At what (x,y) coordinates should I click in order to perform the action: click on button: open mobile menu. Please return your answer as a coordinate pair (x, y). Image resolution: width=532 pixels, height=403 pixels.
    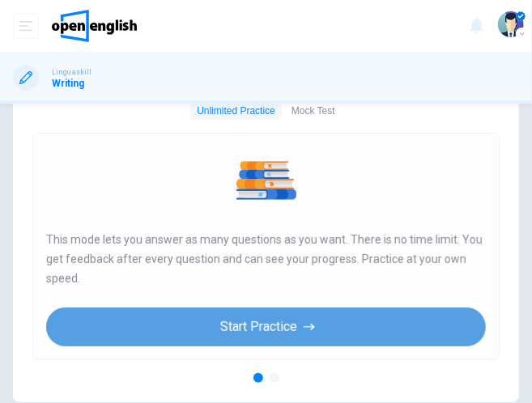
    Looking at the image, I should click on (26, 26).